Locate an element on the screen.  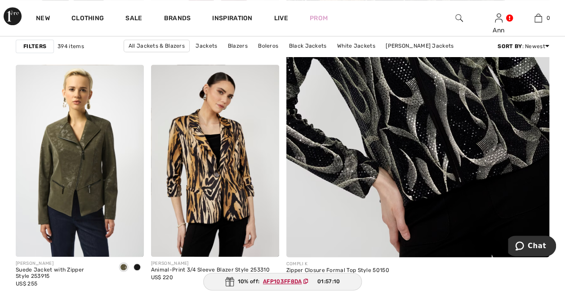
div: Ann is located at coordinates (498, 30).